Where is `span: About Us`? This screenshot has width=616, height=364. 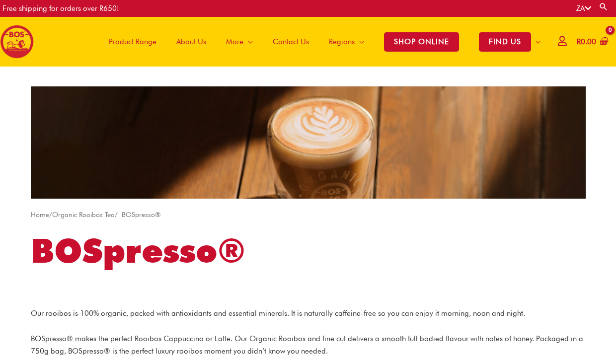 span: About Us is located at coordinates (191, 42).